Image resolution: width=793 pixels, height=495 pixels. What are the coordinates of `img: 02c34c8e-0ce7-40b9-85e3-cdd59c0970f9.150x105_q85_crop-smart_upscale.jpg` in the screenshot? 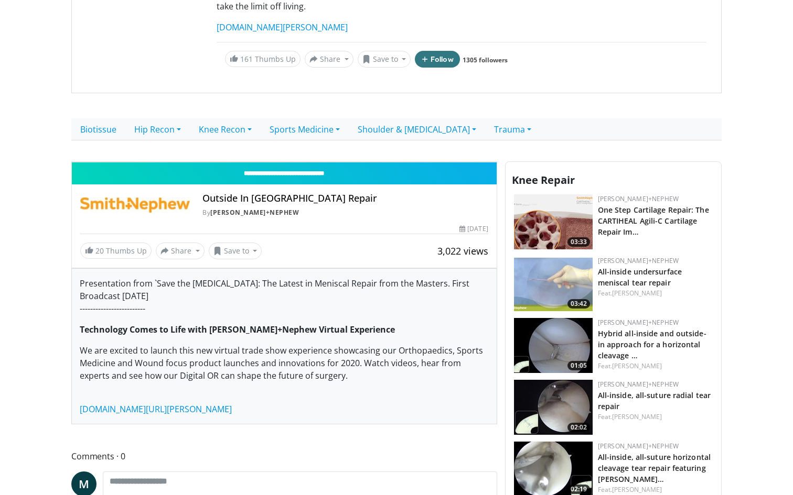 It's located at (553, 284).